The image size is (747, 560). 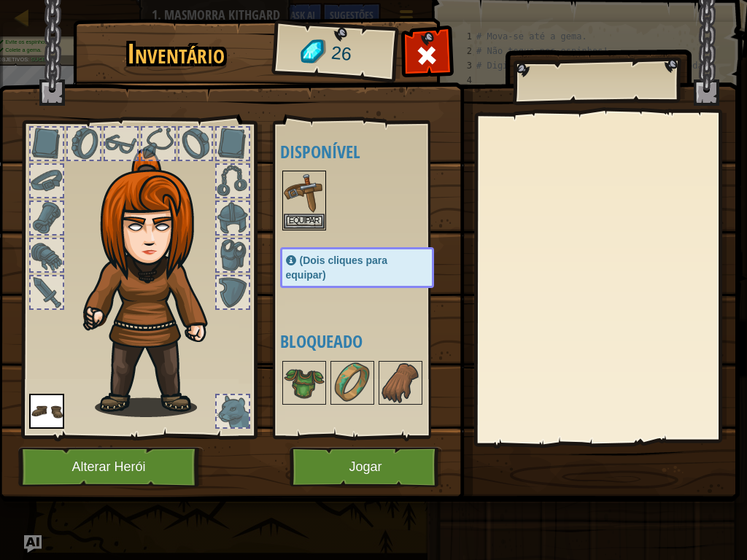 I want to click on h4: Bloqueado, so click(x=371, y=341).